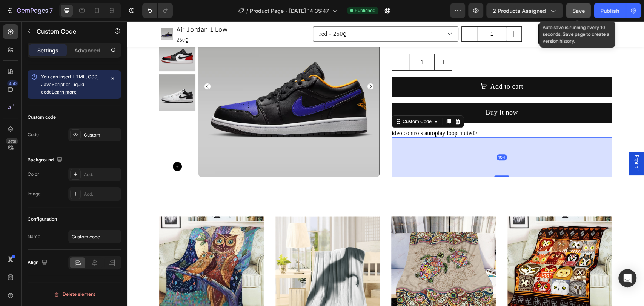  I want to click on h1: Air Jordan 1 Low, so click(75, 8).